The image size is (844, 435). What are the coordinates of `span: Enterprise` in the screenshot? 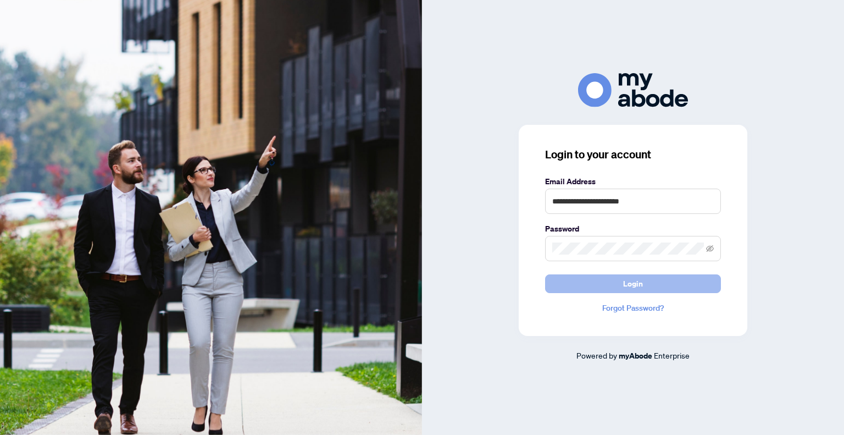 It's located at (672, 355).